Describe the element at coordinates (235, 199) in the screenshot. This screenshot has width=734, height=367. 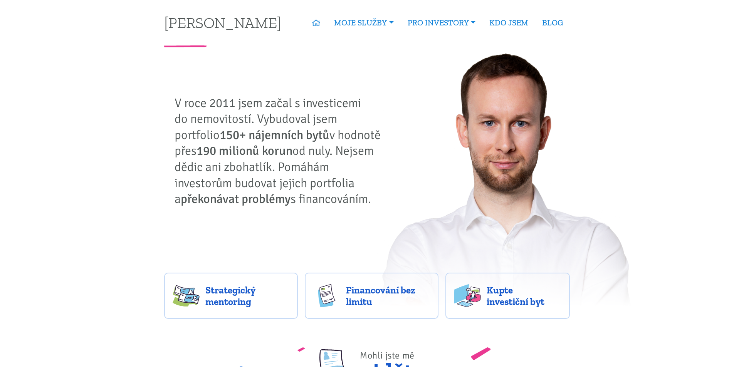
I see `strong: překonávat problémy` at that location.